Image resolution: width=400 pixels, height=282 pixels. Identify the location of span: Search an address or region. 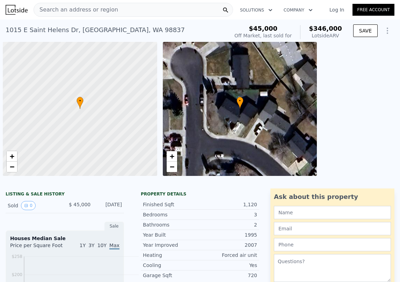
(76, 10).